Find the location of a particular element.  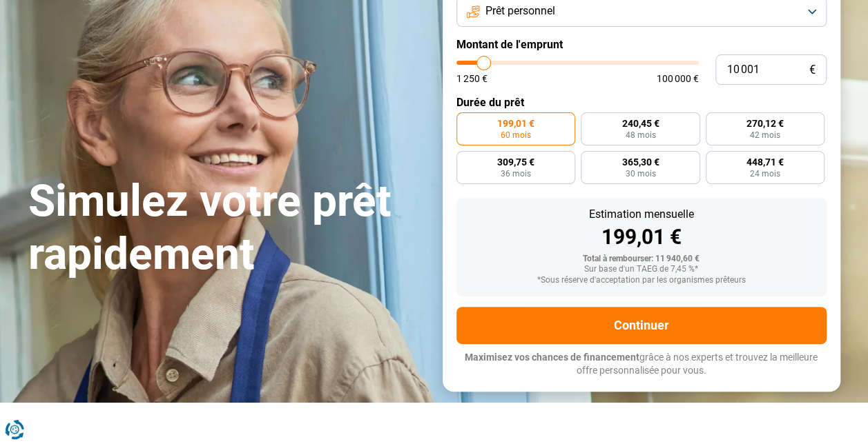

span: 448,71 € is located at coordinates (765, 162).